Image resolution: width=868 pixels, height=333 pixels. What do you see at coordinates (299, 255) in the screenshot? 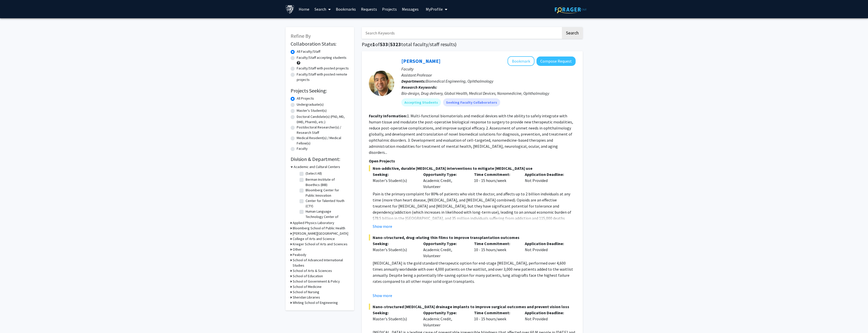
I see `h3: Peabody` at bounding box center [299, 255].